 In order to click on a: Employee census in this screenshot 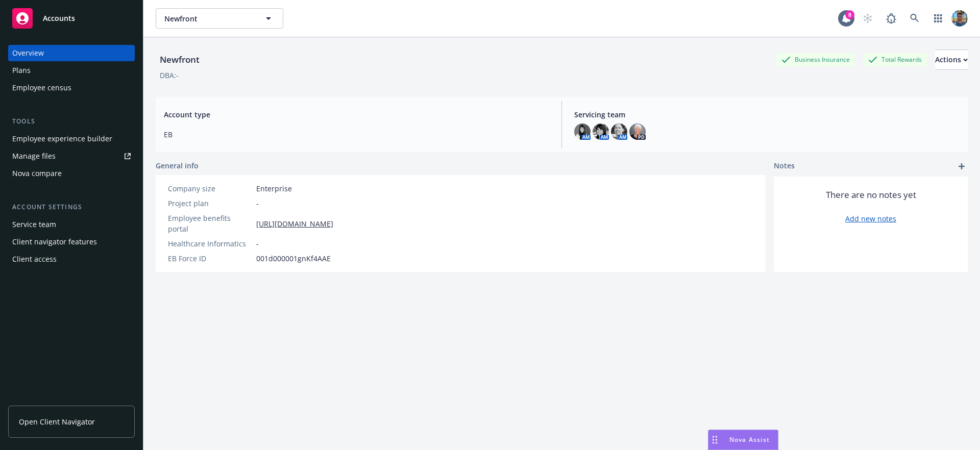, I will do `click(71, 88)`.